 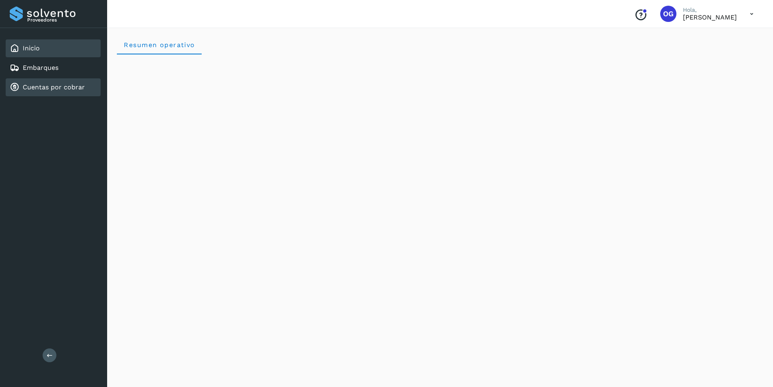 What do you see at coordinates (53, 48) in the screenshot?
I see `div: Inicio` at bounding box center [53, 48].